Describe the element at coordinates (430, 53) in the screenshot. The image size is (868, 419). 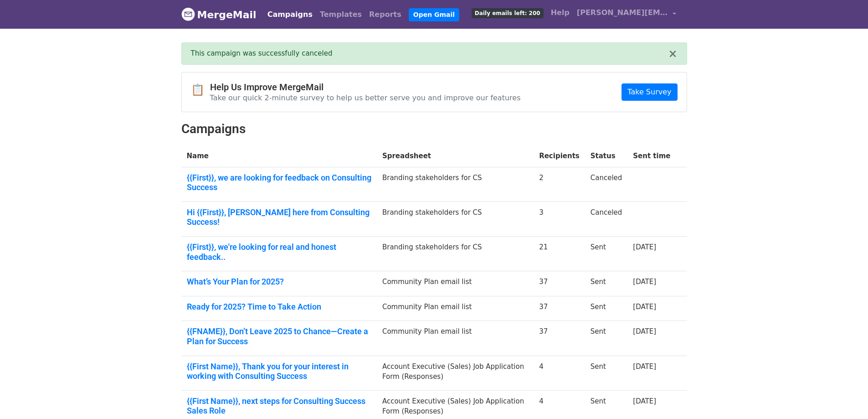
I see `div: This campaign was successfully canceled` at that location.